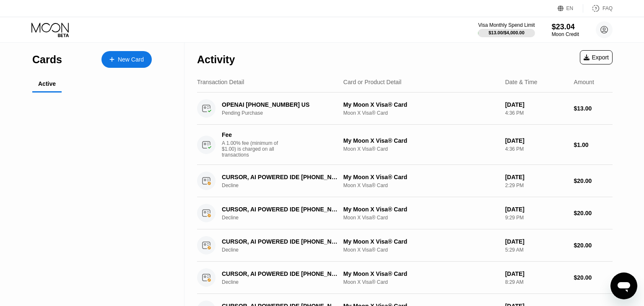 This screenshot has width=644, height=306. I want to click on div: Visa Monthly Spend Limit$13.00/$4,000.00, so click(506, 30).